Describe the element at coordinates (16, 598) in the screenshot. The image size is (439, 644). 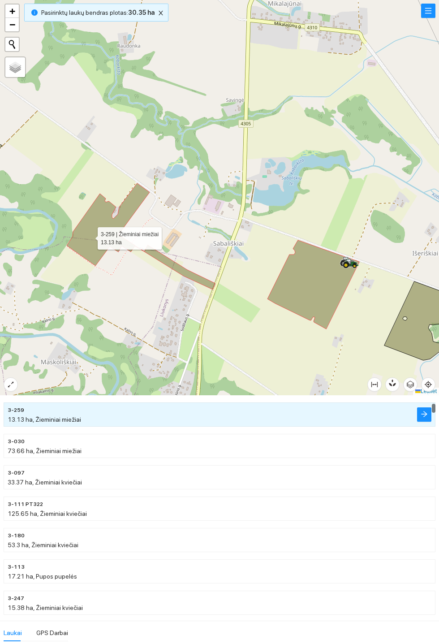
I see `span: 3-247` at that location.